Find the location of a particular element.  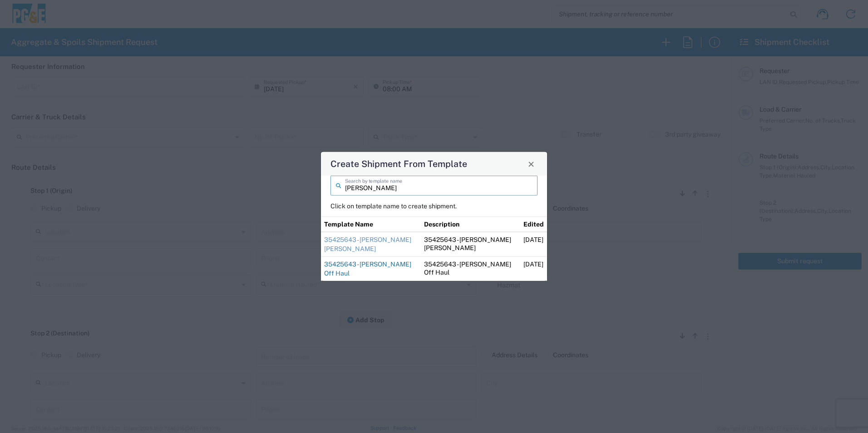

th: Edited is located at coordinates (534, 224).